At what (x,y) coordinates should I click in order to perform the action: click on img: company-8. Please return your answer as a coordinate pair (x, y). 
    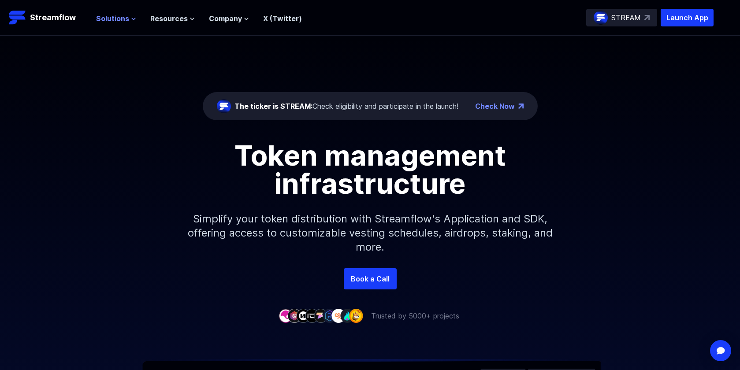
    Looking at the image, I should click on (347, 315).